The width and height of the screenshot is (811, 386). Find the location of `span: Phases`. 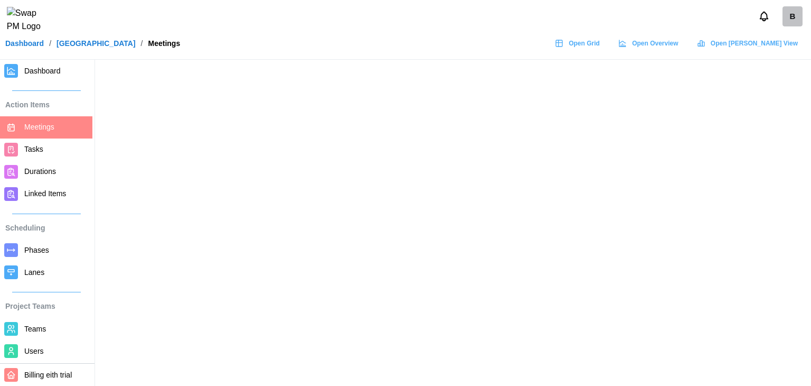

span: Phases is located at coordinates (36, 250).